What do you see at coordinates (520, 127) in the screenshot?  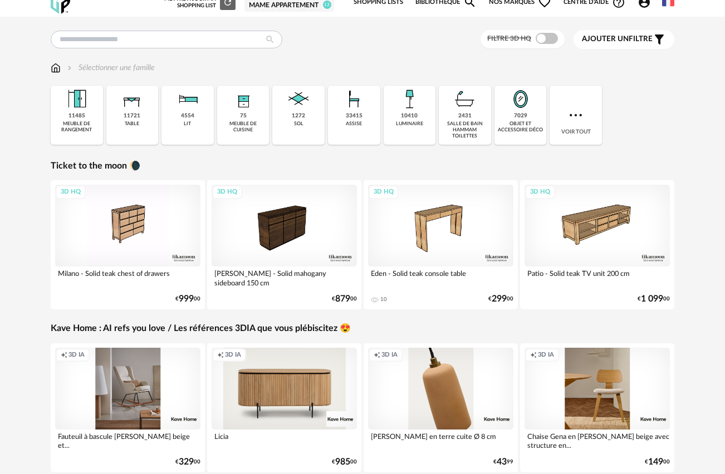 I see `div: objet et accessoire déco` at bounding box center [520, 127].